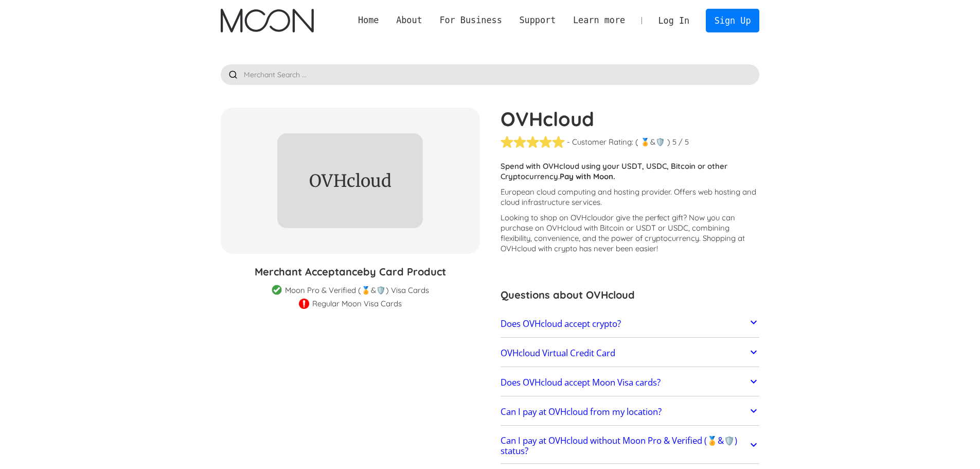 The height and width of the screenshot is (469, 980). Describe the element at coordinates (684, 142) in the screenshot. I see `div: / 5` at that location.